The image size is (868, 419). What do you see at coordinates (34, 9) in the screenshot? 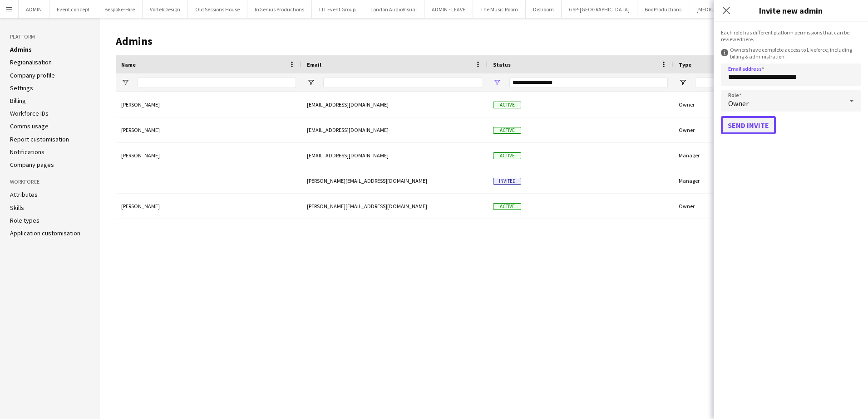
I see `button: ADMIN` at bounding box center [34, 9].